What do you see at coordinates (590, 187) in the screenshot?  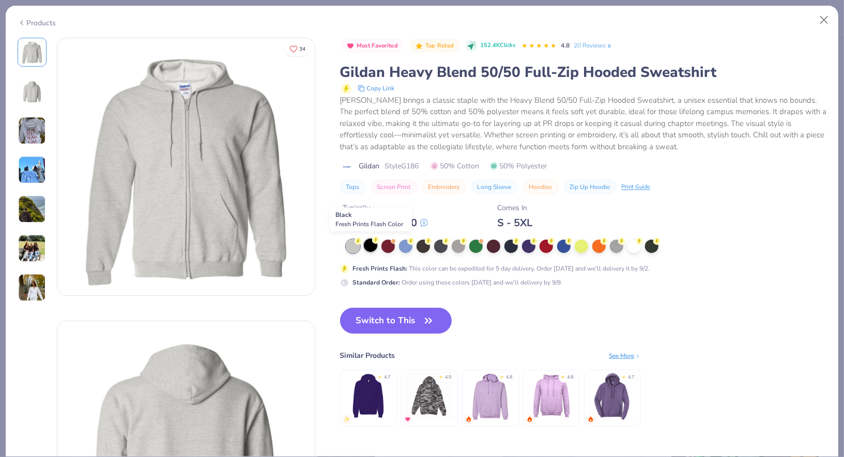 I see `button: Zip Up Hoodie` at bounding box center [590, 187].